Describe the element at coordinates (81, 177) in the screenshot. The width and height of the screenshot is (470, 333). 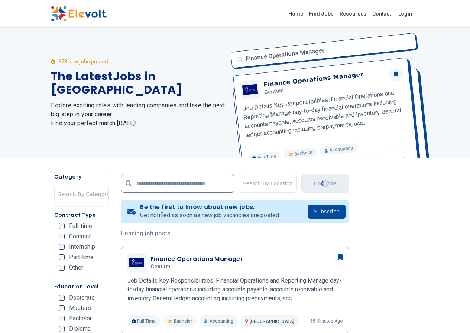
I see `h5: Category` at that location.